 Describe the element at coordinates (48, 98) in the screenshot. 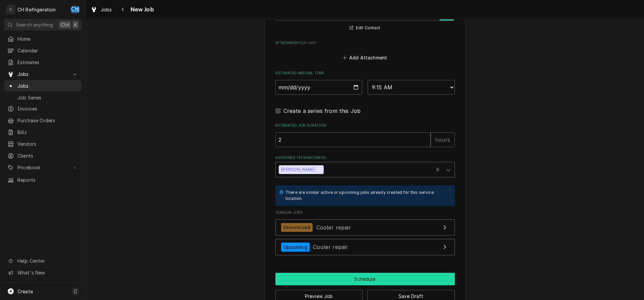

I see `span: Job Series` at that location.